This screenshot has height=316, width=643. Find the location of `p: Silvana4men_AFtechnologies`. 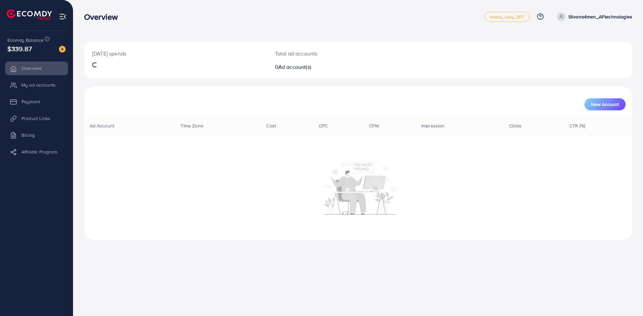

p: Silvana4men_AFtechnologies is located at coordinates (600, 17).